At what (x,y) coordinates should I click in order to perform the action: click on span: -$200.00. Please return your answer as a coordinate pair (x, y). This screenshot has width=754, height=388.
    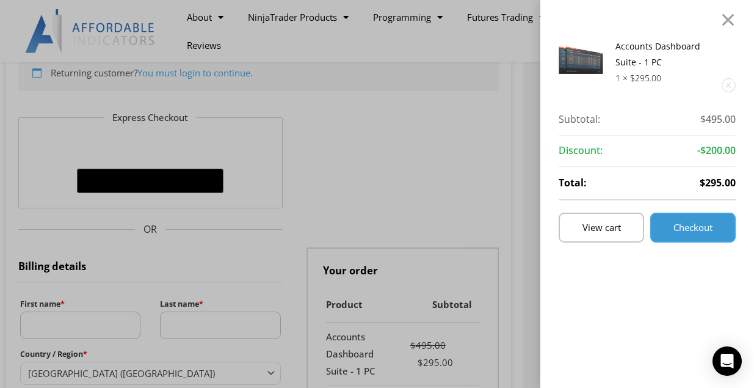
    Looking at the image, I should click on (716, 151).